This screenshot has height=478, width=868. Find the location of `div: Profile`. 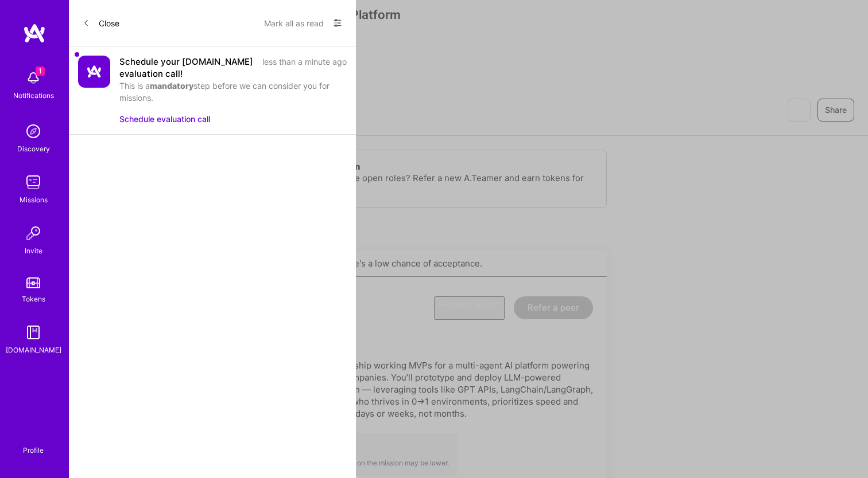

div: Profile is located at coordinates (34, 450).